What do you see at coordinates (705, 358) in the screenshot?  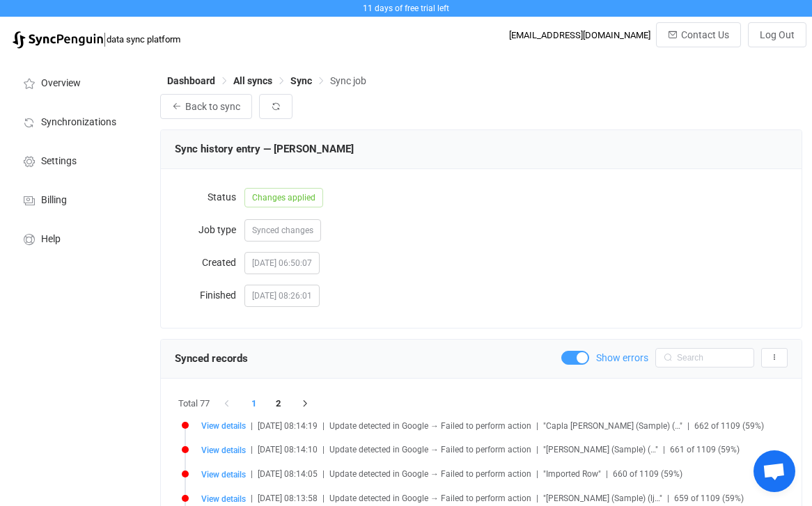 I see `input: Search` at bounding box center [705, 358].